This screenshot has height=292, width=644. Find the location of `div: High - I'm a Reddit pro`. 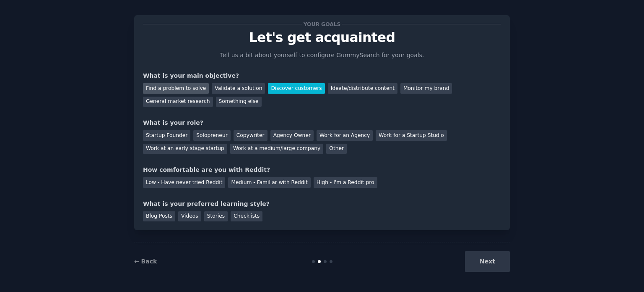

div: High - I'm a Reddit pro is located at coordinates (346, 182).